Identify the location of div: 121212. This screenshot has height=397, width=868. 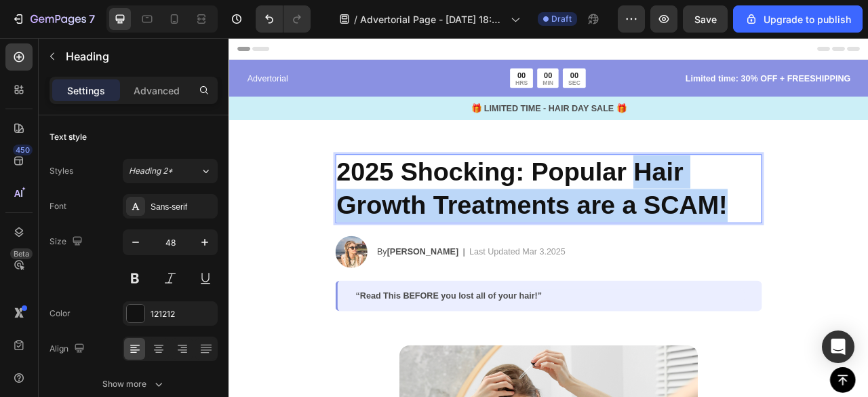
(183, 314).